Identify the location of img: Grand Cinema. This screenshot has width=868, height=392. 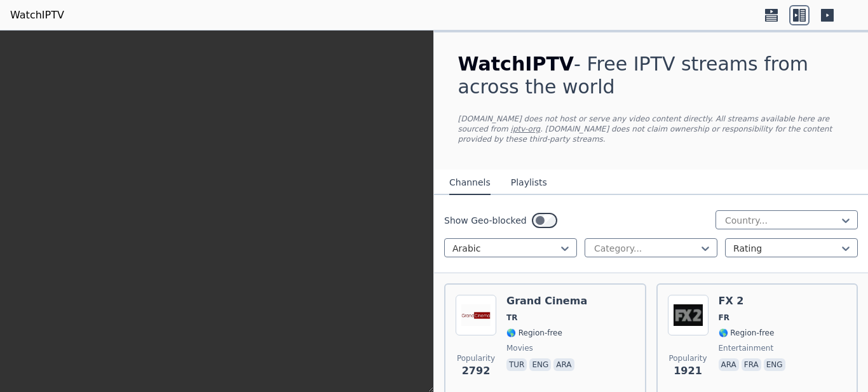
(476, 315).